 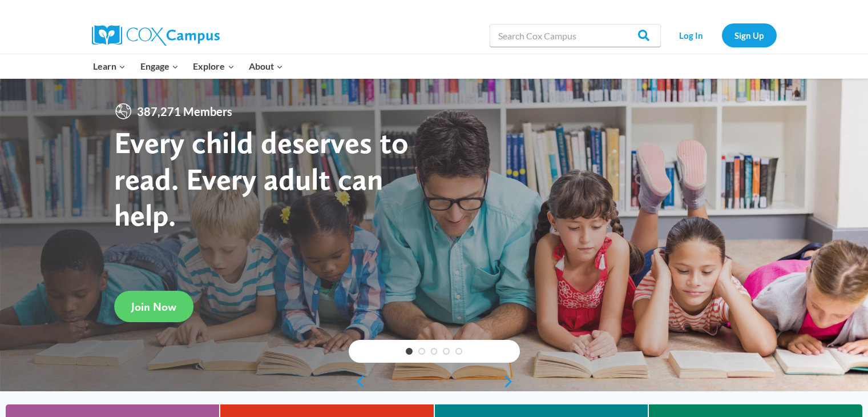 I want to click on a: Join Now, so click(x=153, y=306).